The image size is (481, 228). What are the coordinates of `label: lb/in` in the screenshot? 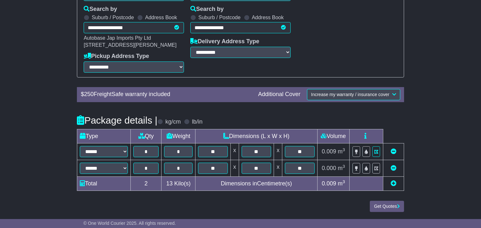 It's located at (197, 122).